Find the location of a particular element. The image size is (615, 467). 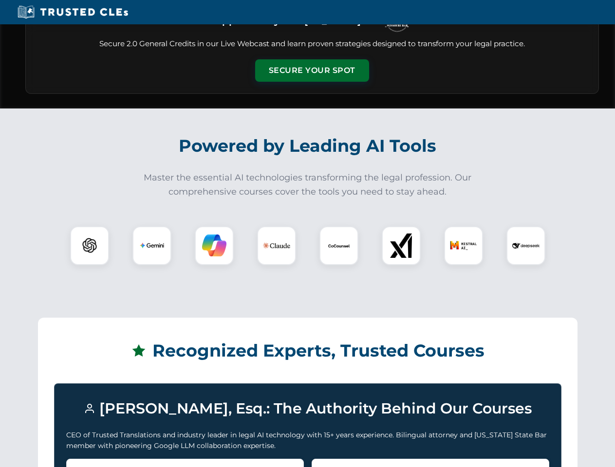

h2: Recognized Experts, Trusted Courses is located at coordinates (308, 351).